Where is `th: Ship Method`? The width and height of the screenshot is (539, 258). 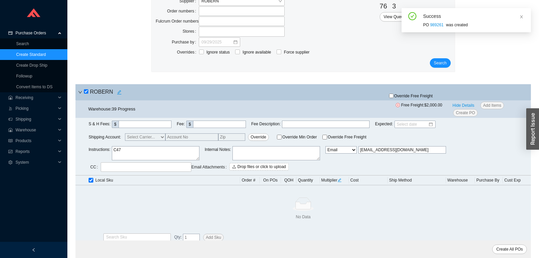 th: Ship Method is located at coordinates (417, 180).